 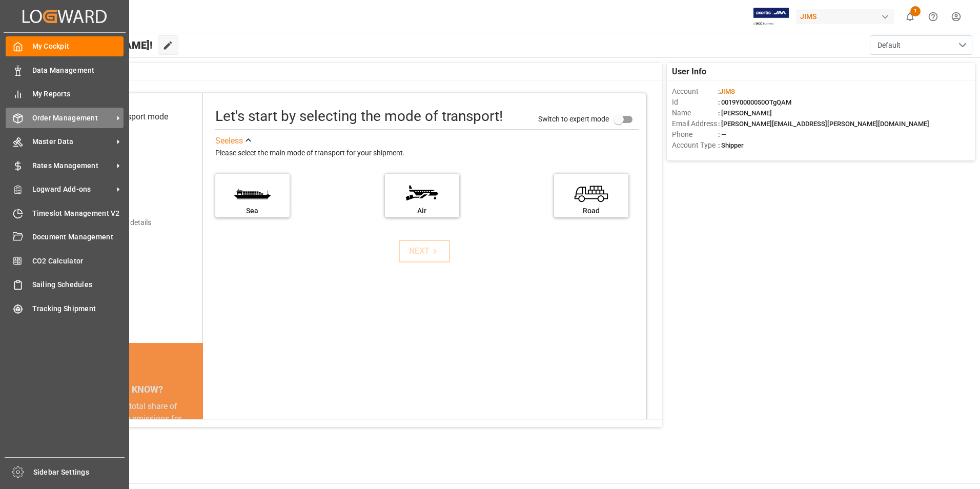 What do you see at coordinates (695, 145) in the screenshot?
I see `span: Account Type` at bounding box center [695, 145].